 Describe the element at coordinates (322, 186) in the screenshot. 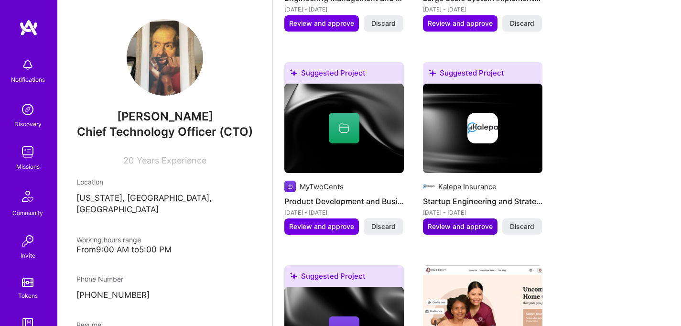

I see `div: MyTwoCents` at that location.